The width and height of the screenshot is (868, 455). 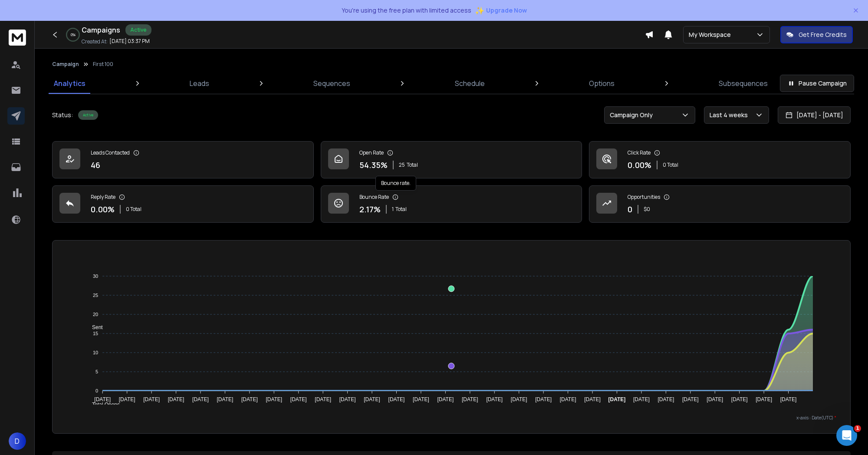 What do you see at coordinates (103, 64) in the screenshot?
I see `p: First 100` at bounding box center [103, 64].